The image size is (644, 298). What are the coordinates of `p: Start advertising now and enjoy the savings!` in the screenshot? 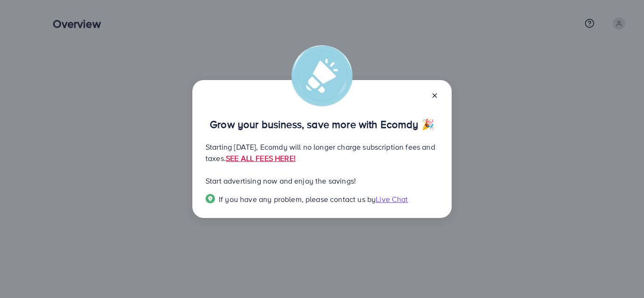 It's located at (322, 181).